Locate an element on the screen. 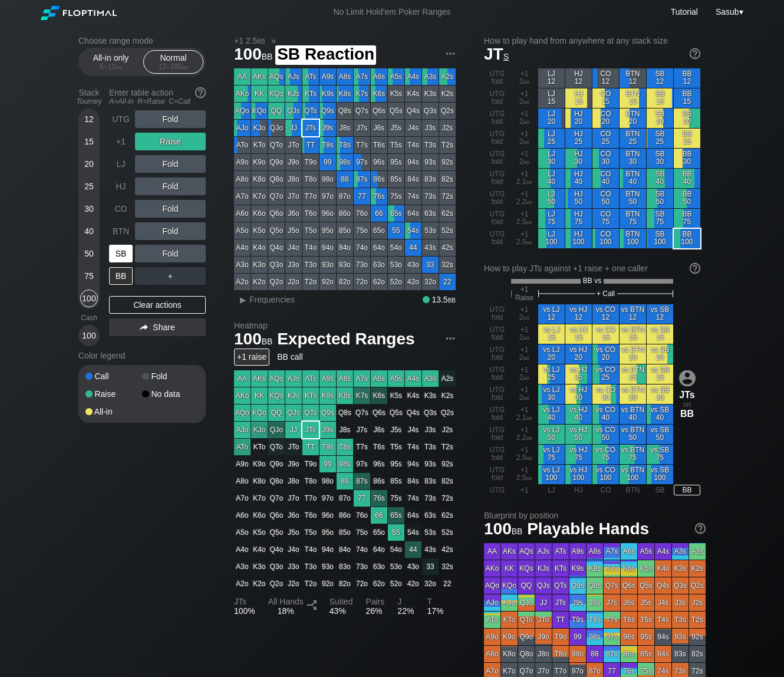 The height and width of the screenshot is (677, 784). div: 77 is located at coordinates (362, 196).